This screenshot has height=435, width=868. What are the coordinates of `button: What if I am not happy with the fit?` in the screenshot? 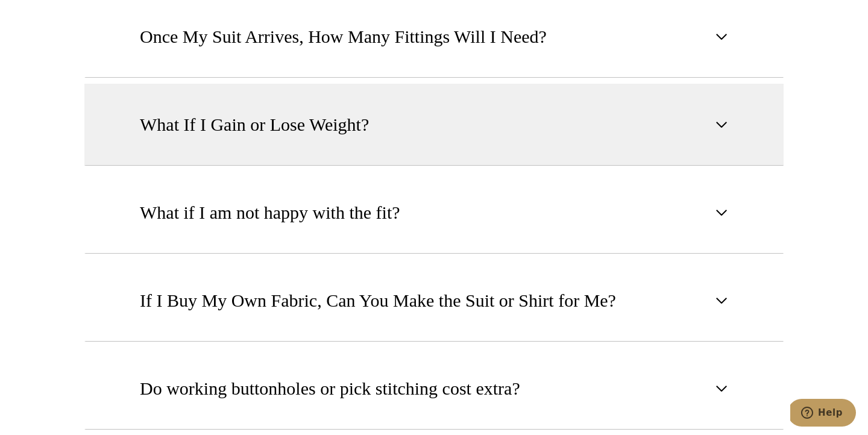 It's located at (434, 213).